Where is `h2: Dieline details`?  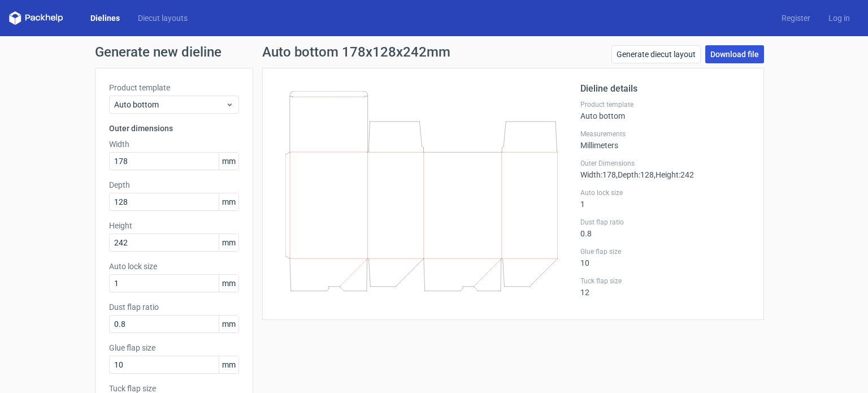 h2: Dieline details is located at coordinates (665, 88).